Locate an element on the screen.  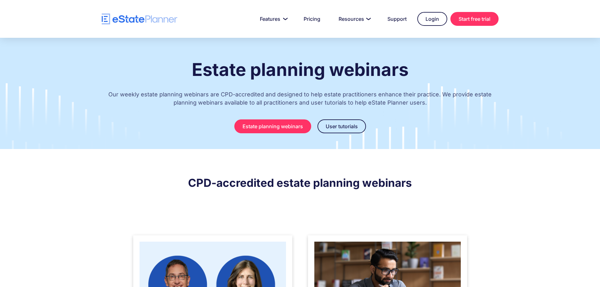
strong: Estate planning webinars is located at coordinates (300, 70).